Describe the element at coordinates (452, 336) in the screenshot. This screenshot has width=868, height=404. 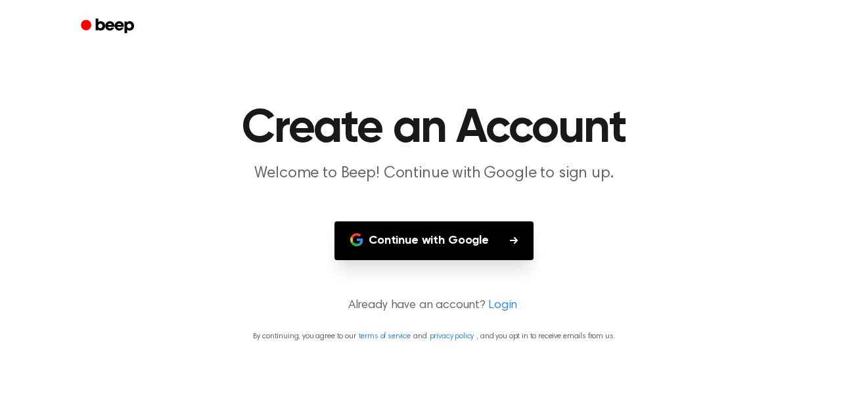
I see `a: privacy policy` at that location.